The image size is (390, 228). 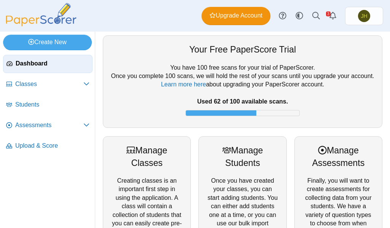 What do you see at coordinates (41, 14) in the screenshot?
I see `img: PaperScorer` at bounding box center [41, 14].